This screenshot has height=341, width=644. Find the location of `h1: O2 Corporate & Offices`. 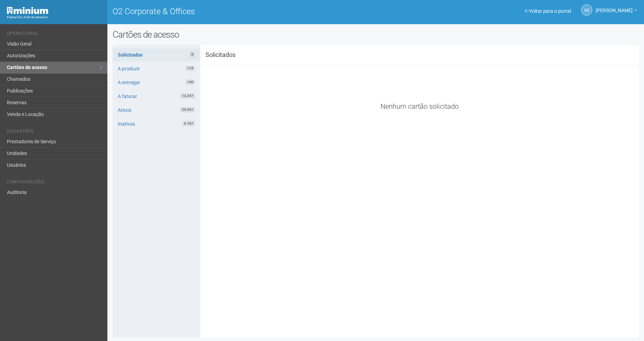

h1: O2 Corporate & Offices is located at coordinates (242, 12).